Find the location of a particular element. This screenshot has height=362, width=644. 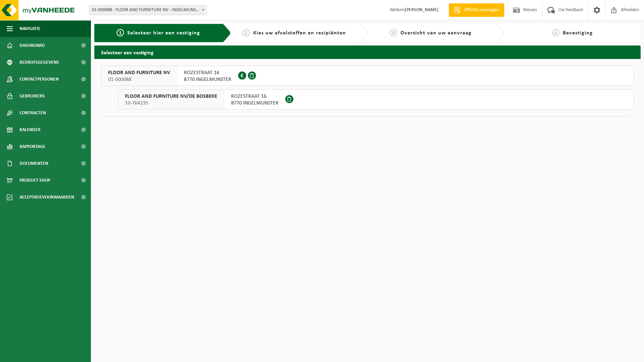

span: Selecteer hier een vestiging is located at coordinates (163, 33).